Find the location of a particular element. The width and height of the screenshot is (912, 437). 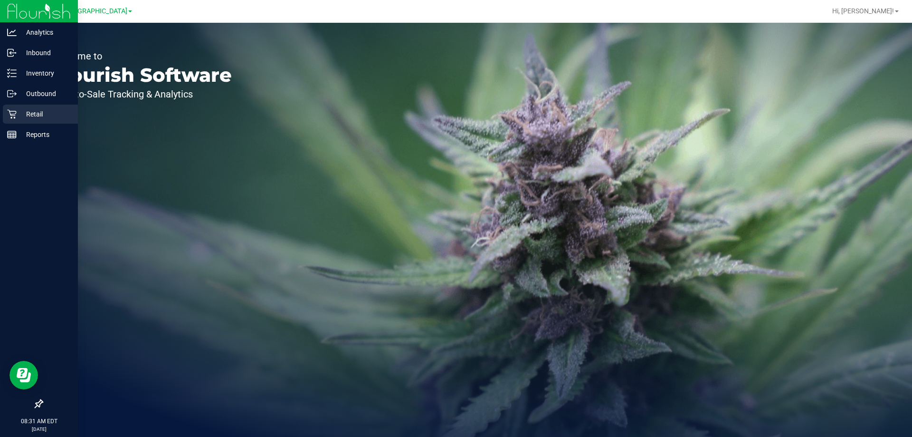

p: Retail is located at coordinates (45, 114).